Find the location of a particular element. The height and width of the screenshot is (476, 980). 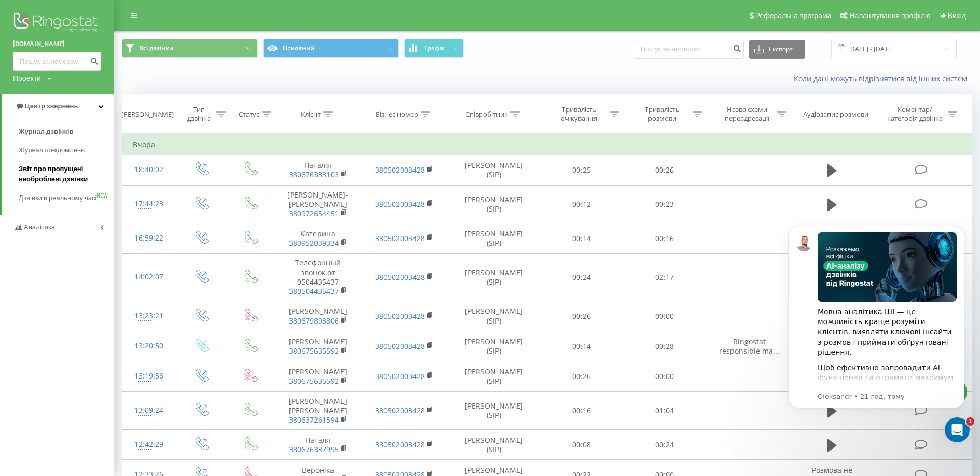

td: 00:25 is located at coordinates (581, 170).